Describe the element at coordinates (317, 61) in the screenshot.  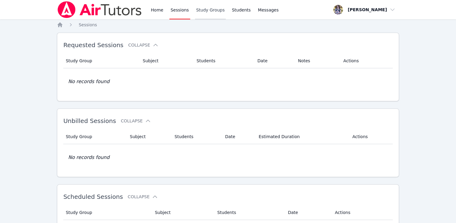
I see `th: Notes` at that location.